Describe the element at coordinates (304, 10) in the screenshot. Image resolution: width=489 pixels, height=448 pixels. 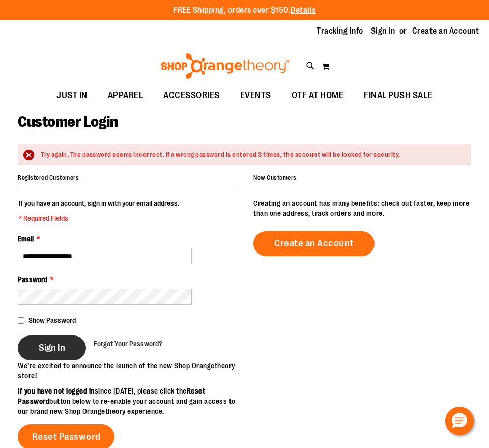
I see `a: Details` at that location.